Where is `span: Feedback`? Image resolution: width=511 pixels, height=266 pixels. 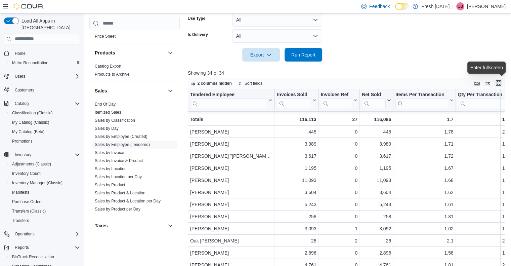 span: Feedback is located at coordinates (380, 6).